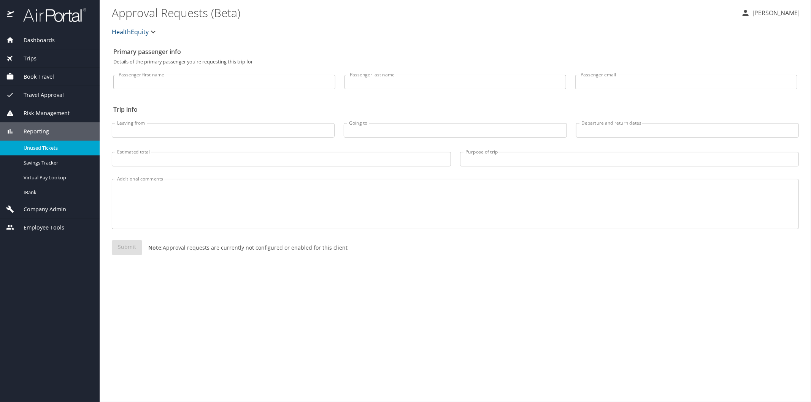 This screenshot has width=811, height=402. Describe the element at coordinates (423, 13) in the screenshot. I see `h1: Approval Requests (Beta)` at that location.